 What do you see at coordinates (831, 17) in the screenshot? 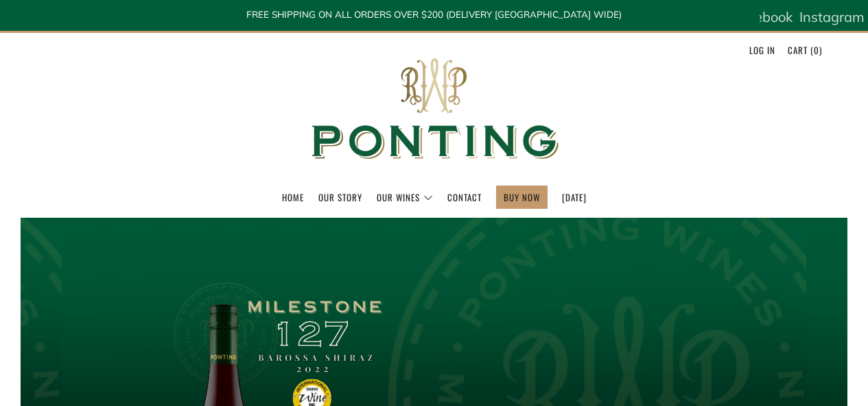
I see `span: Instagram` at bounding box center [831, 17].